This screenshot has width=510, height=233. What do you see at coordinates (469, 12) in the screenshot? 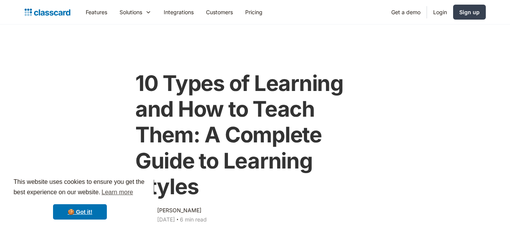
I see `a: Sign up` at bounding box center [469, 12].